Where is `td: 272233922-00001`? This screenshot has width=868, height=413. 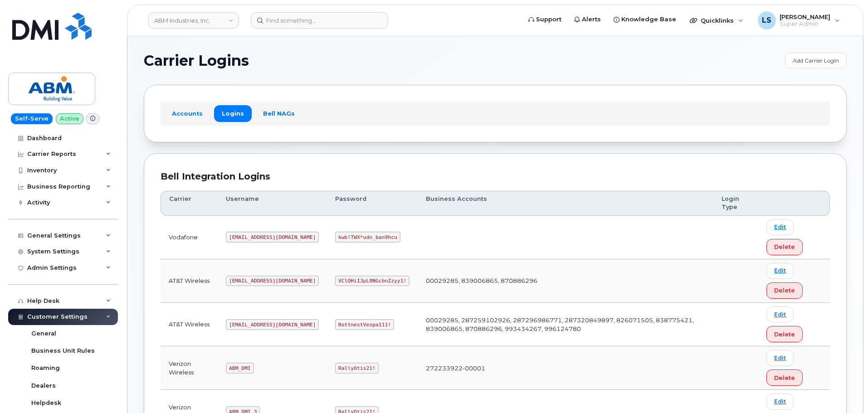
td: 272233922-00001 is located at coordinates (565, 368).